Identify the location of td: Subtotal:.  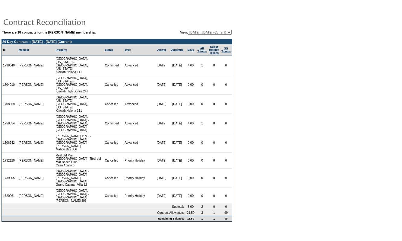
(93, 207).